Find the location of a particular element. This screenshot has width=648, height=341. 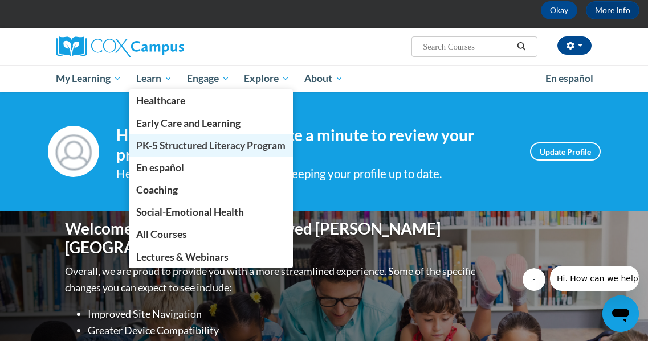

a: More Info is located at coordinates (613, 10).